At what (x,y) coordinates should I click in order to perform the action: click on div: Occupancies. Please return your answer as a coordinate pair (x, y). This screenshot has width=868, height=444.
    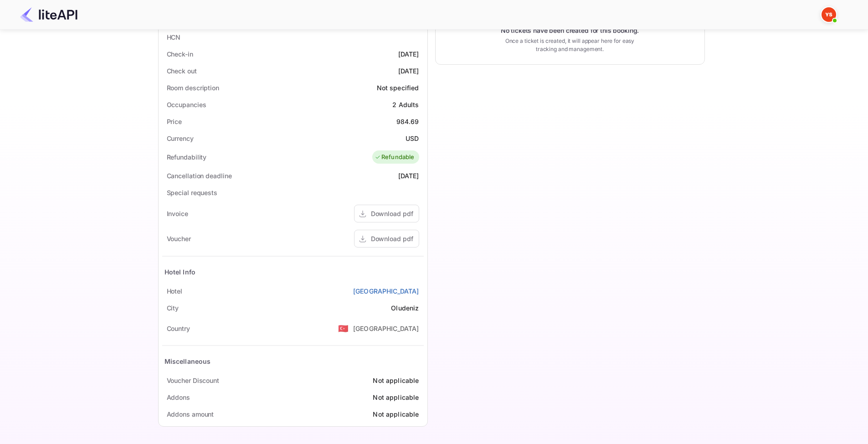
    Looking at the image, I should click on (186, 104).